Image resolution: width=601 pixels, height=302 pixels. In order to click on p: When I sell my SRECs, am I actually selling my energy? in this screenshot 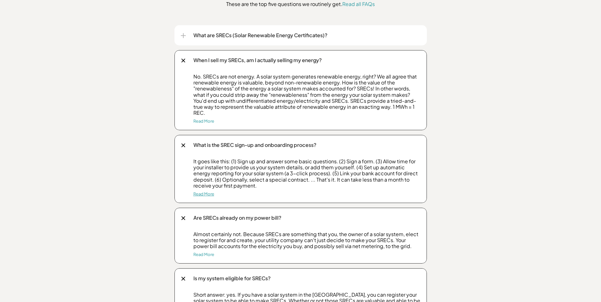, I will do `click(307, 60)`.